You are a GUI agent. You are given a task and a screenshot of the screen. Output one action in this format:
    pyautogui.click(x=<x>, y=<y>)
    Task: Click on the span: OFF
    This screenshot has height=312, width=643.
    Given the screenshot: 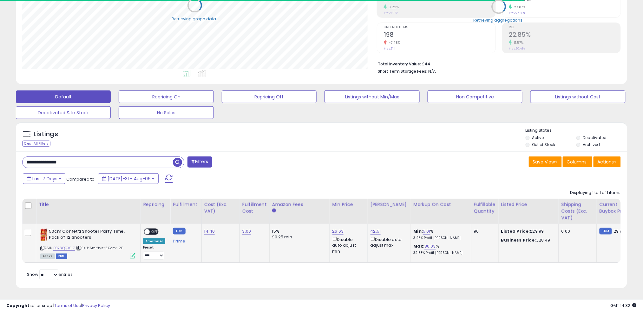 What is the action you would take?
    pyautogui.click(x=155, y=231)
    